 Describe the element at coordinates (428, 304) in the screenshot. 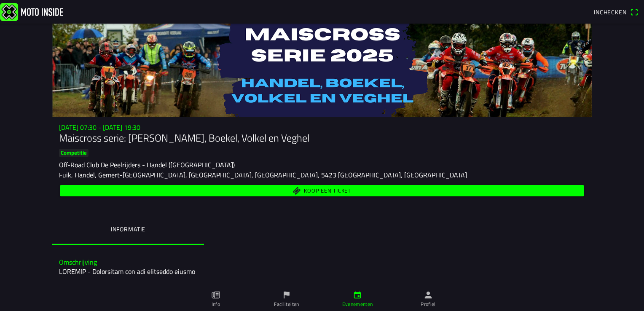

I see `ion-label: Profiel` at that location.